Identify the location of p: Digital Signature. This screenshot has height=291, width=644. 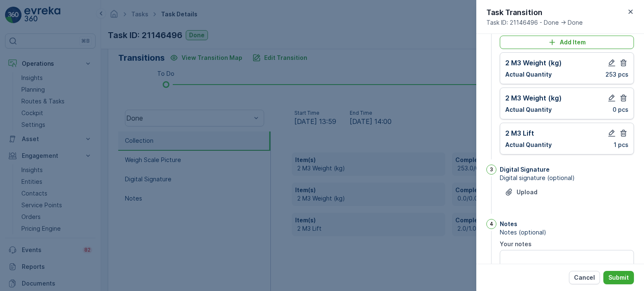
(525, 170).